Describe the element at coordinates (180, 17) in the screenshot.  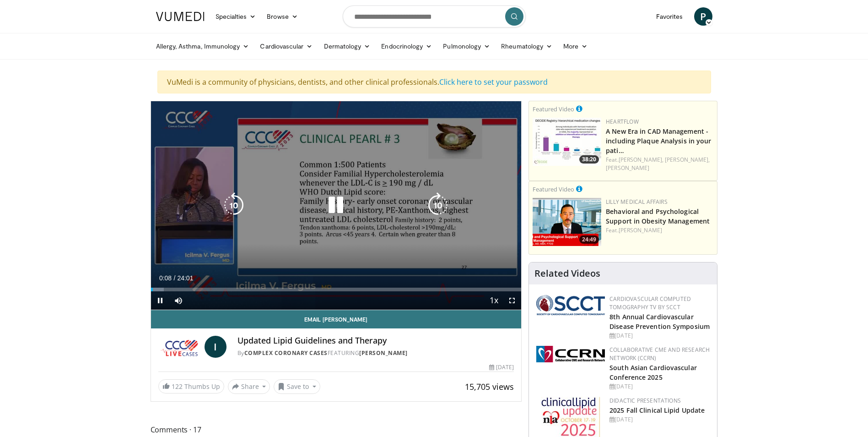
I see `img: VuMedi Logo` at that location.